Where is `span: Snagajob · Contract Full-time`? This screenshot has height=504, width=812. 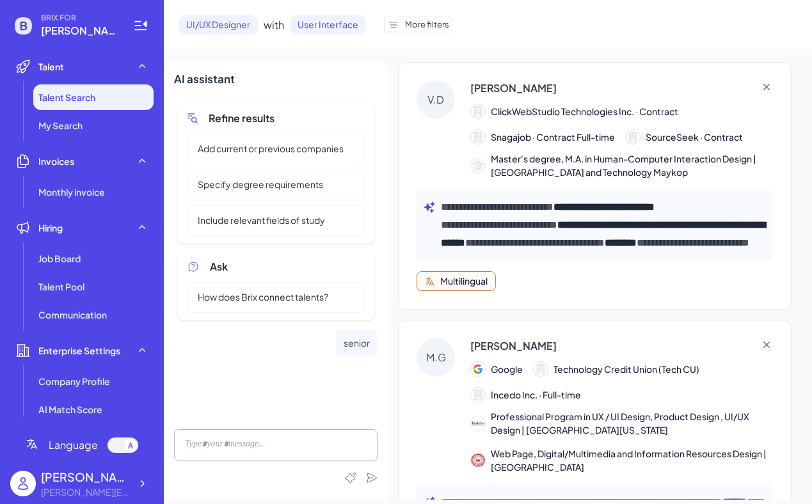
span: Snagajob · Contract Full-time is located at coordinates (553, 137).